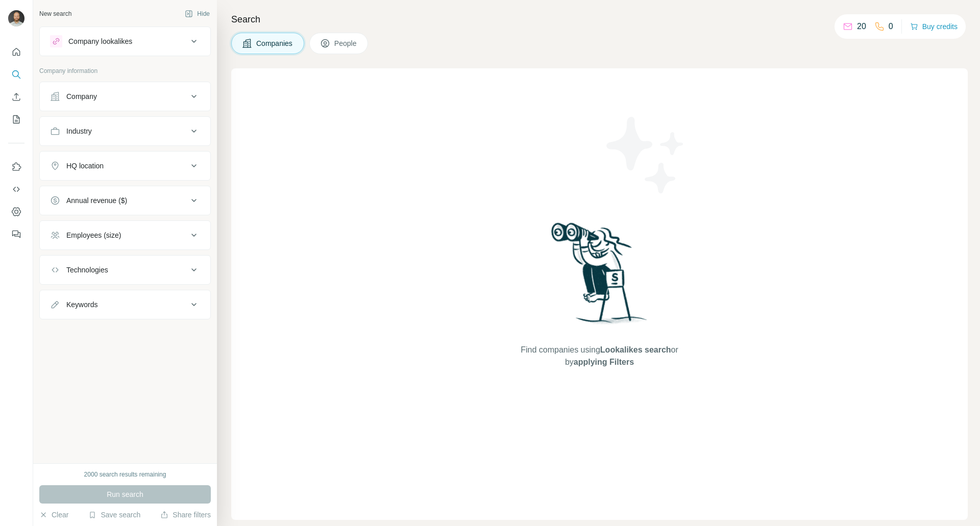 Image resolution: width=980 pixels, height=526 pixels. Describe the element at coordinates (646, 155) in the screenshot. I see `img: Surfe Illustration - Stars` at that location.